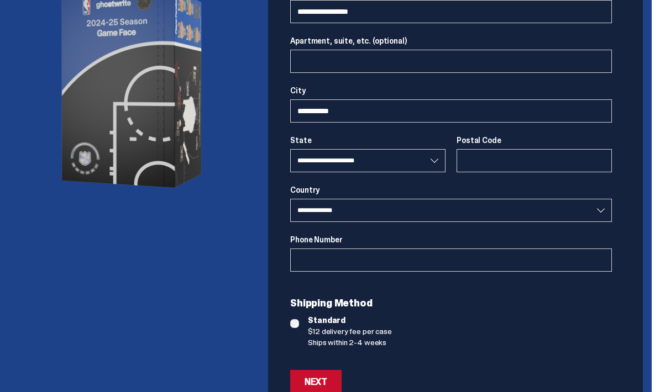  What do you see at coordinates (451, 41) in the screenshot?
I see `label: Apartment, suite, etc. (optional)` at bounding box center [451, 41].